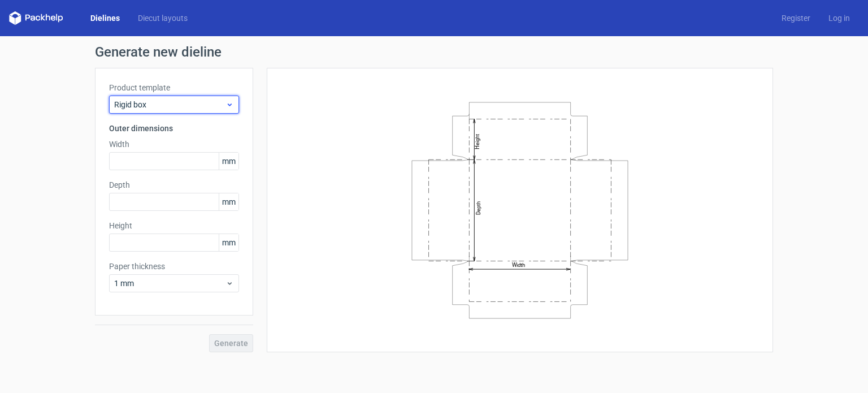  What do you see at coordinates (174, 185) in the screenshot?
I see `label: Depth` at bounding box center [174, 185].